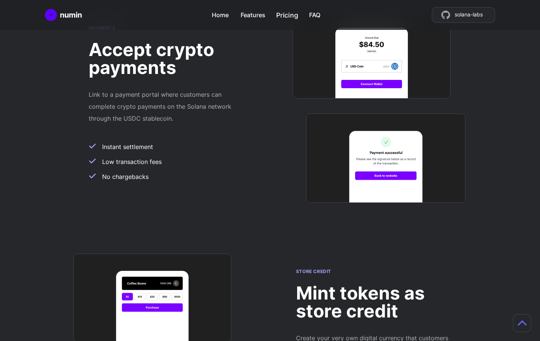 This screenshot has height=341, width=540. Describe the element at coordinates (253, 13) in the screenshot. I see `a: Features` at that location.